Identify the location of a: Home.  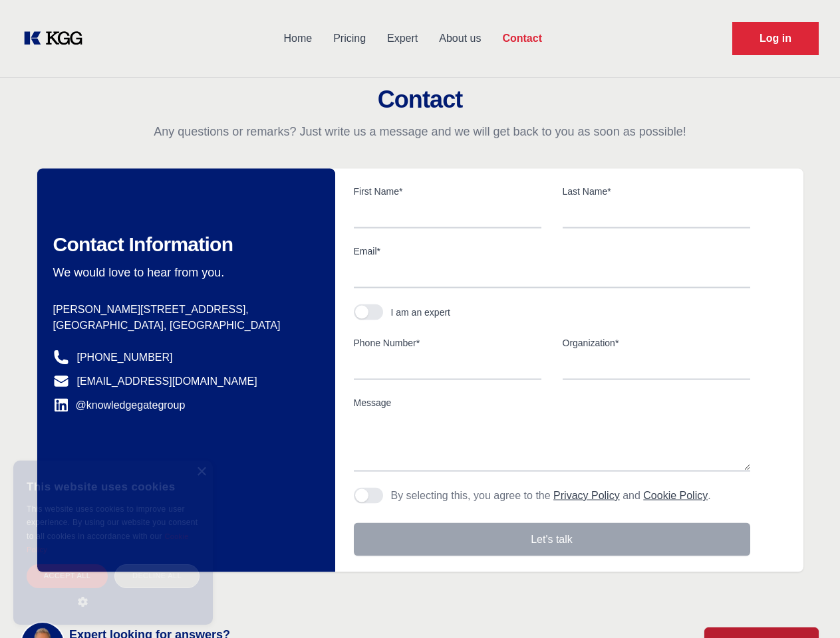
(298, 38).